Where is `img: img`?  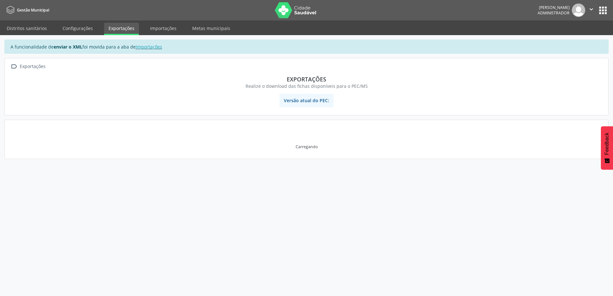 img: img is located at coordinates (578, 10).